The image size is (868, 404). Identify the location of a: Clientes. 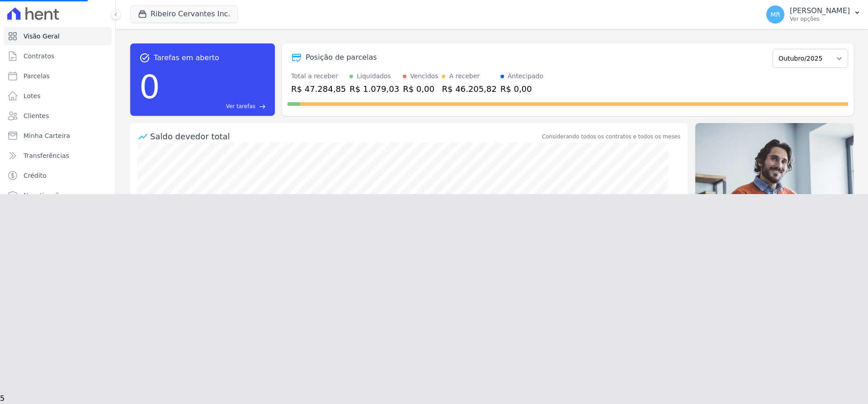
(58, 116).